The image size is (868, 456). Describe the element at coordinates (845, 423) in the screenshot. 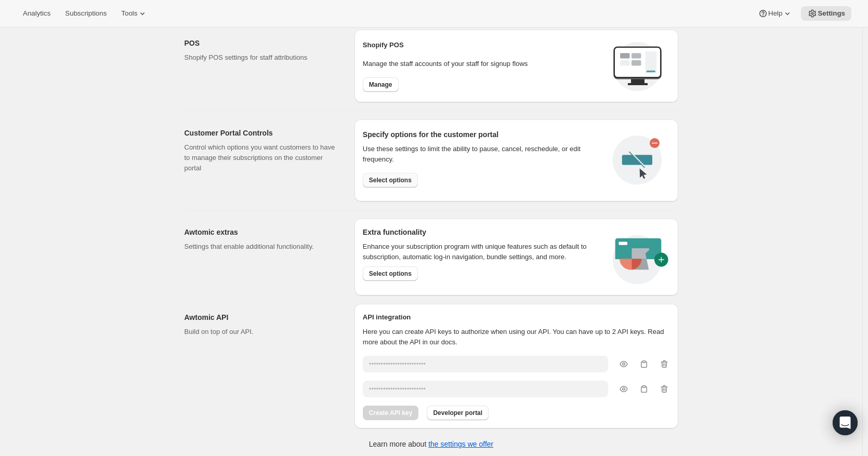

I see `div: Open Intercom Messenger` at that location.